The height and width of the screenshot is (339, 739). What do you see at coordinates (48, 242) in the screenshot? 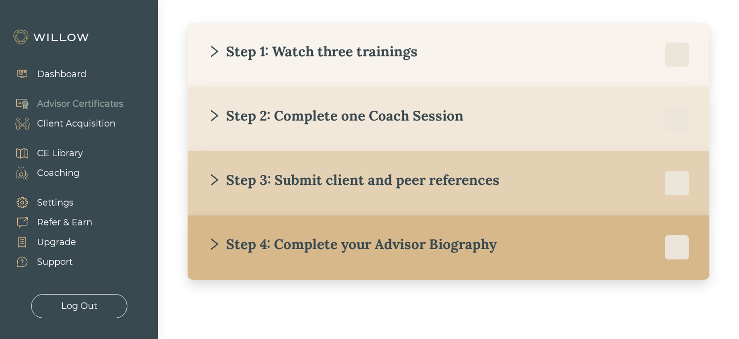
I see `a: Upgrade` at bounding box center [48, 242].